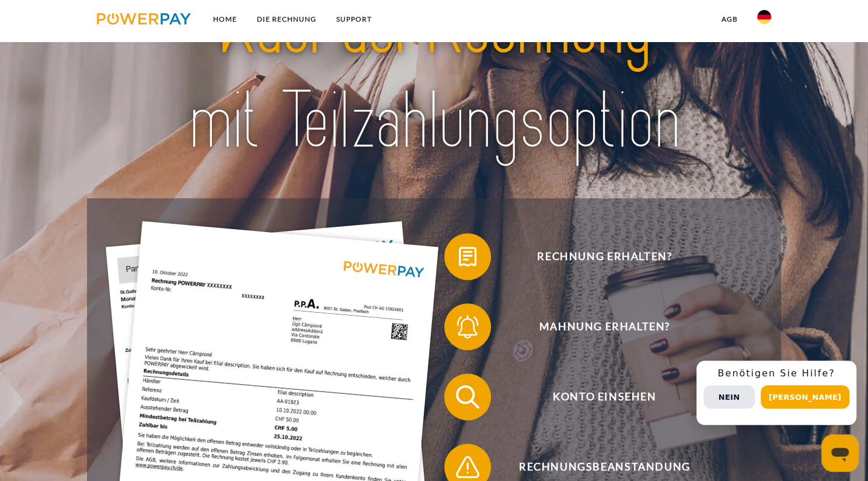 This screenshot has height=481, width=868. Describe the element at coordinates (596, 326) in the screenshot. I see `a: Mahnung erhalten?` at that location.